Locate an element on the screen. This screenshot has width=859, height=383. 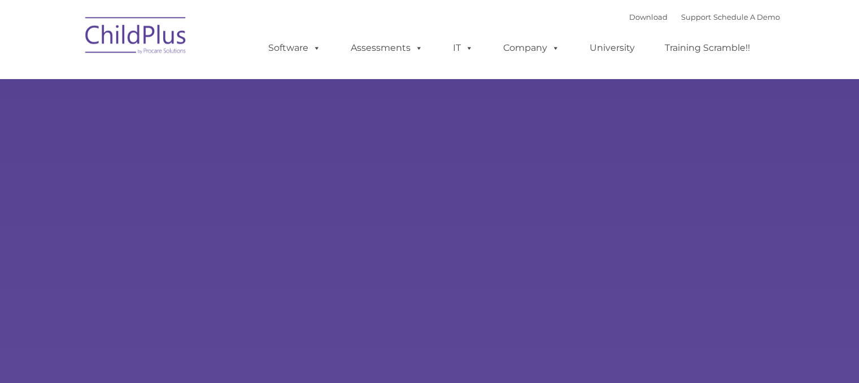
a: Training Scramble!! is located at coordinates (707, 48).